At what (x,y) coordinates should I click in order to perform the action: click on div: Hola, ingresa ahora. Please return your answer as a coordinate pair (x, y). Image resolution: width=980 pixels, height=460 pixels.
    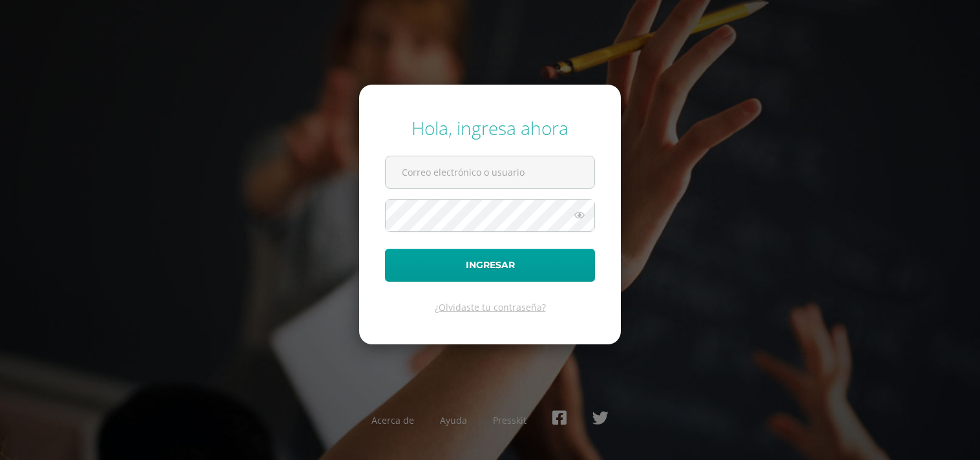
    Looking at the image, I should click on (490, 128).